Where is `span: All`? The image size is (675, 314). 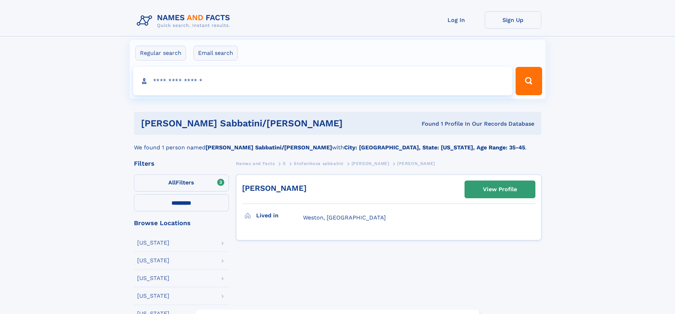 span: All is located at coordinates (172, 182).